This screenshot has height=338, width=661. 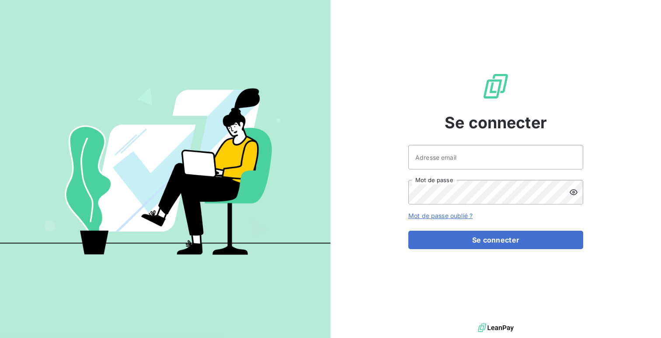 I want to click on span: Se connecter, so click(x=496, y=122).